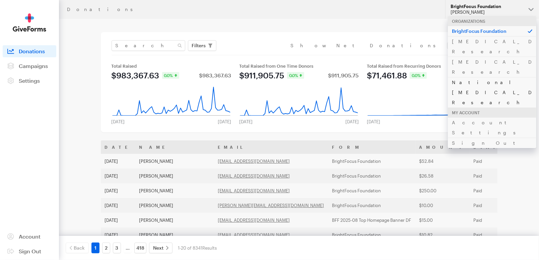 This screenshot has height=260, width=539. Describe the element at coordinates (202, 46) in the screenshot. I see `button: Filters` at that location.